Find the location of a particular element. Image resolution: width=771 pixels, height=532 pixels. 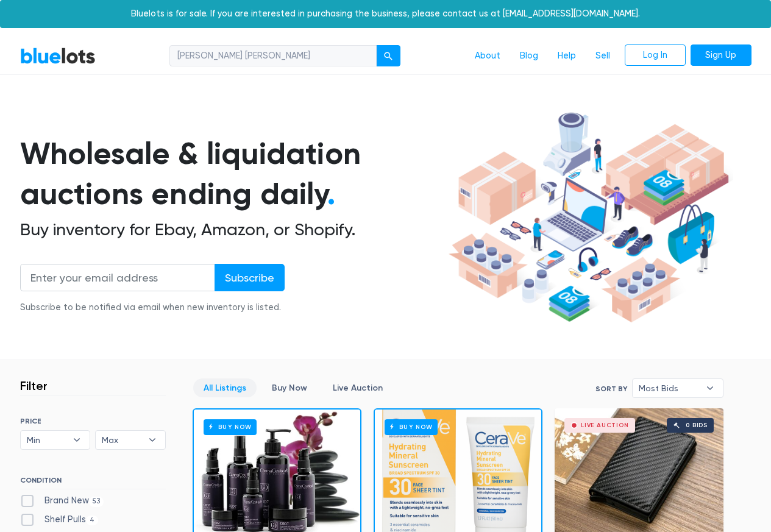

a: Blog is located at coordinates (529, 56).